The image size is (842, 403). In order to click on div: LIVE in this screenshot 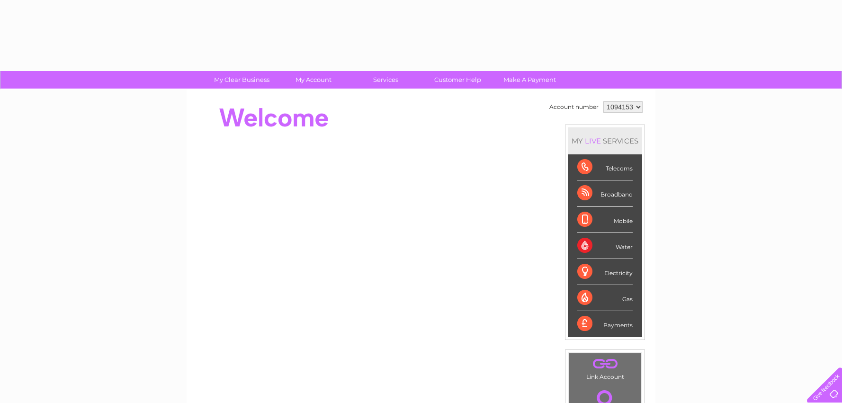, I will do `click(593, 141)`.